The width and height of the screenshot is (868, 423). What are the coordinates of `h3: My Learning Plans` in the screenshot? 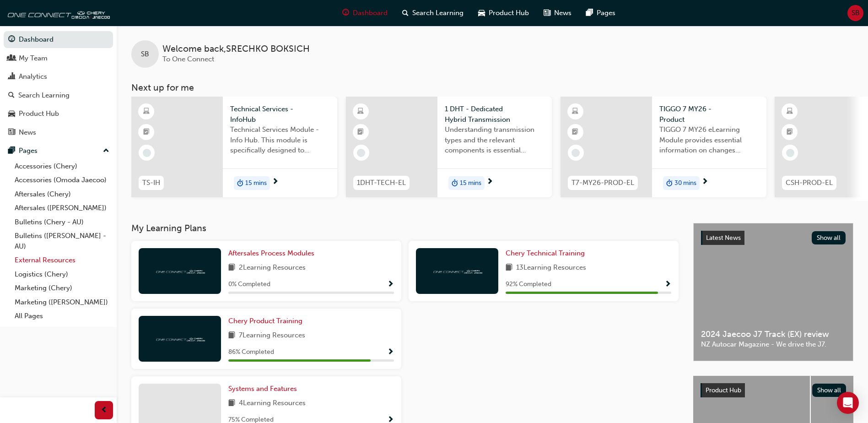 It's located at (405, 228).